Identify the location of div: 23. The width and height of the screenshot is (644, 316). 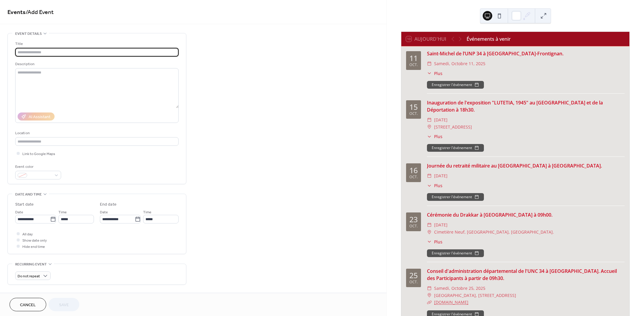
(414, 220).